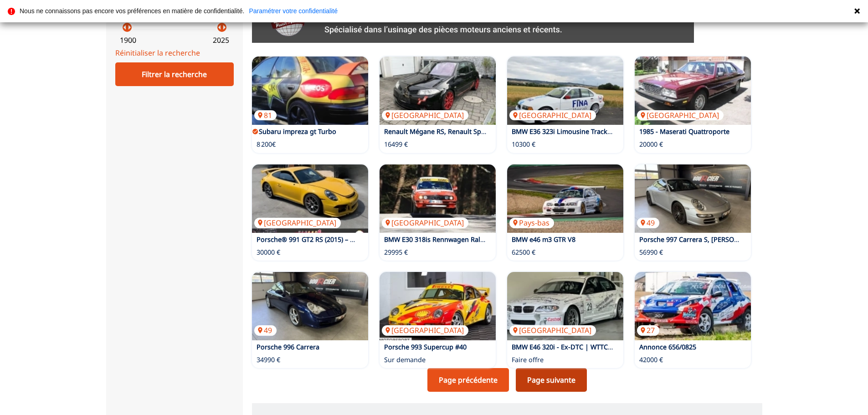 The height and width of the screenshot is (415, 868). Describe the element at coordinates (565, 91) in the screenshot. I see `img: BMW E36 323i Limousine Tracktool KW V3 Protrack ONE` at that location.